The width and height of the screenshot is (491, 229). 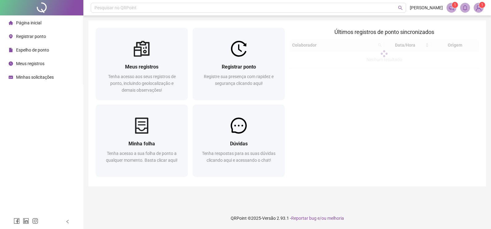 What do you see at coordinates (465, 8) in the screenshot?
I see `span: bell` at bounding box center [465, 8].